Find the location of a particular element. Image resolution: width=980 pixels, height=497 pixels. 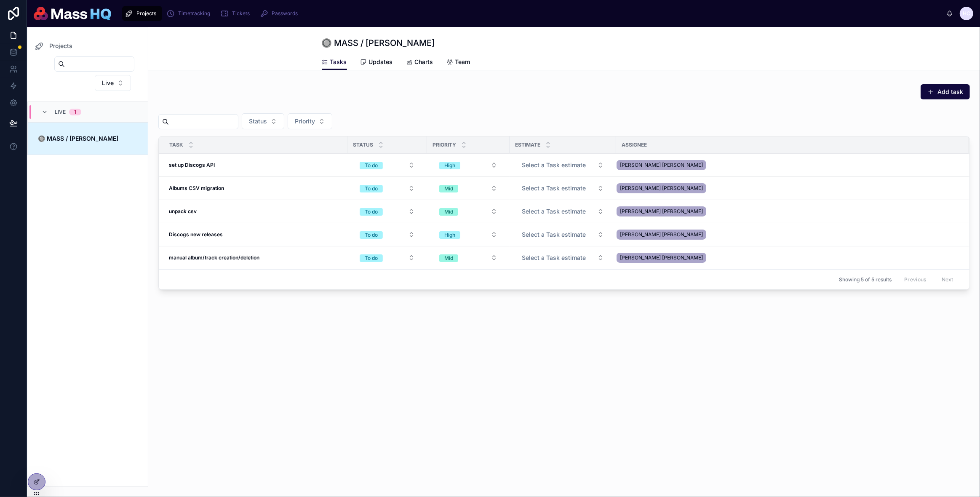

a: Discogs new releases is located at coordinates (256, 235).